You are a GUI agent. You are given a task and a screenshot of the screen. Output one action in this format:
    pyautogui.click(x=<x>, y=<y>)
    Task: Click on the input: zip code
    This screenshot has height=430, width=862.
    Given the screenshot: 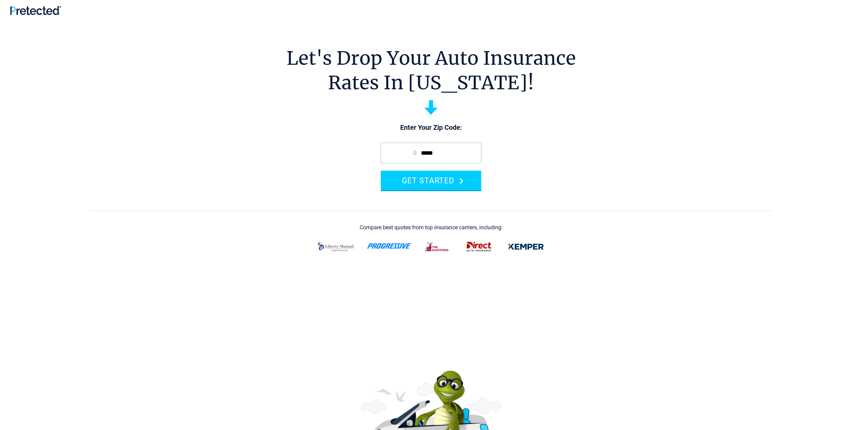 What is the action you would take?
    pyautogui.click(x=431, y=153)
    